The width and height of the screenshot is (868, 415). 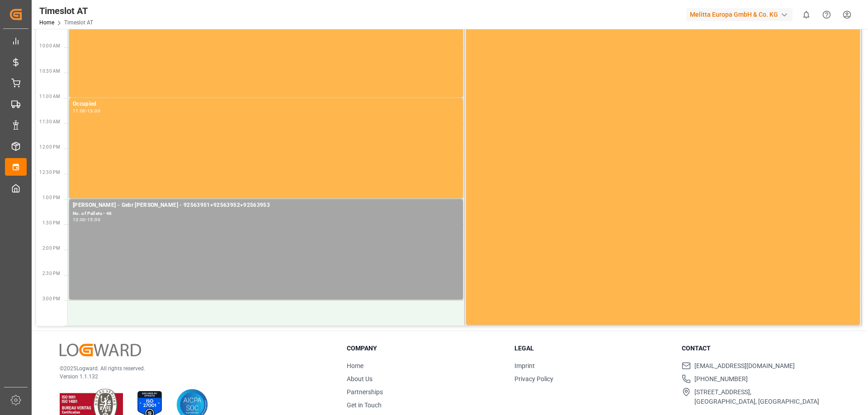 I want to click on div: 11:00, so click(x=79, y=111).